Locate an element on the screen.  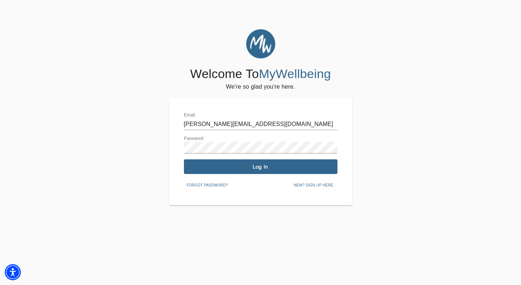
span: MyWellbeing is located at coordinates (295, 74).